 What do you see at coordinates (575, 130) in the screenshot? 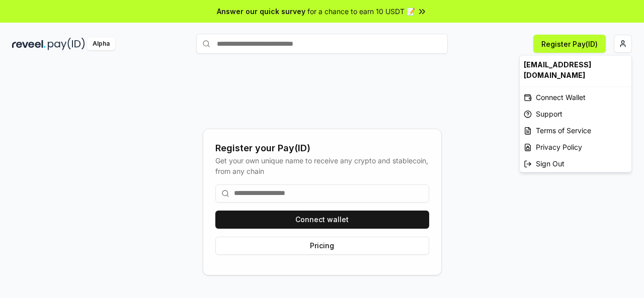
I see `div: Terms of Service` at bounding box center [575, 130].